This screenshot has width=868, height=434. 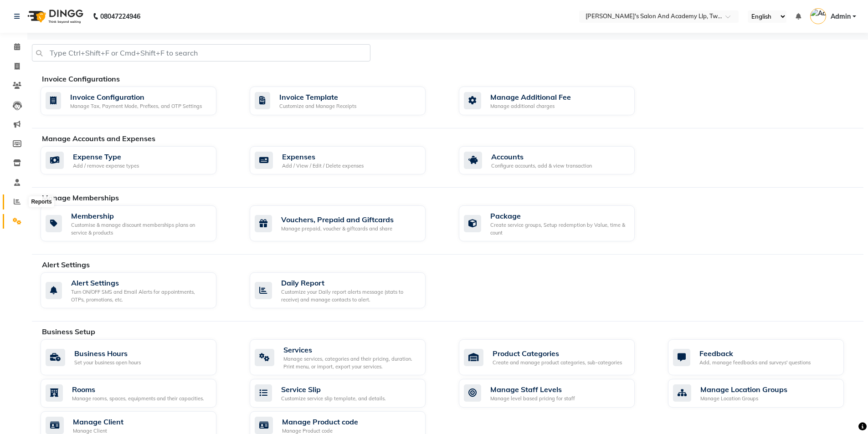 I want to click on div: Membership, so click(x=140, y=216).